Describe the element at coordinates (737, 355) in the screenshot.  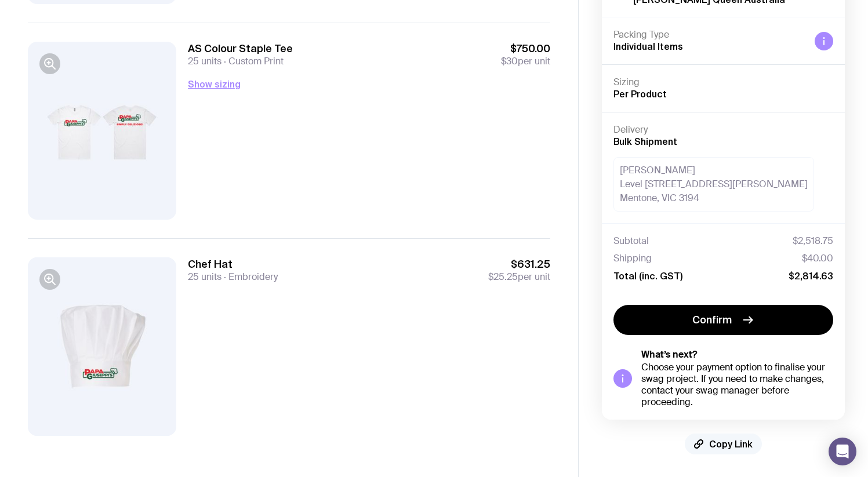
I see `h5: What’s next?` at that location.